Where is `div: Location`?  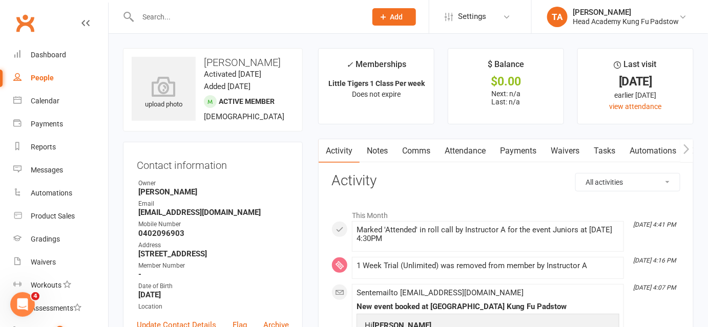 div: Location is located at coordinates (214, 307).